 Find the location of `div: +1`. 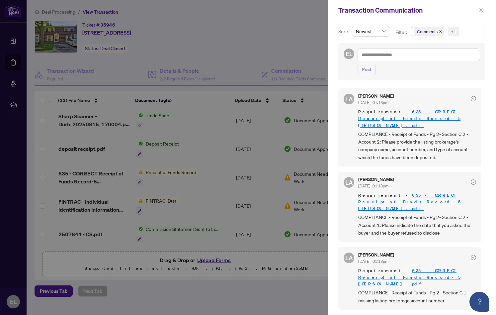

div: +1 is located at coordinates (454, 32).